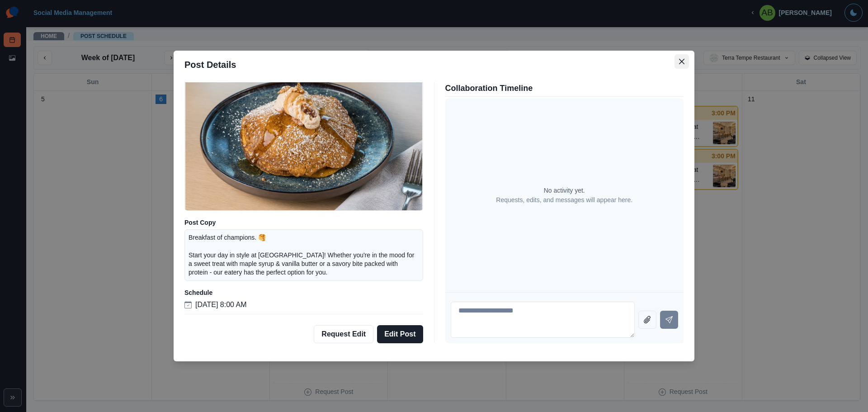 The width and height of the screenshot is (868, 412). Describe the element at coordinates (399, 335) in the screenshot. I see `button: Edit Post` at that location.